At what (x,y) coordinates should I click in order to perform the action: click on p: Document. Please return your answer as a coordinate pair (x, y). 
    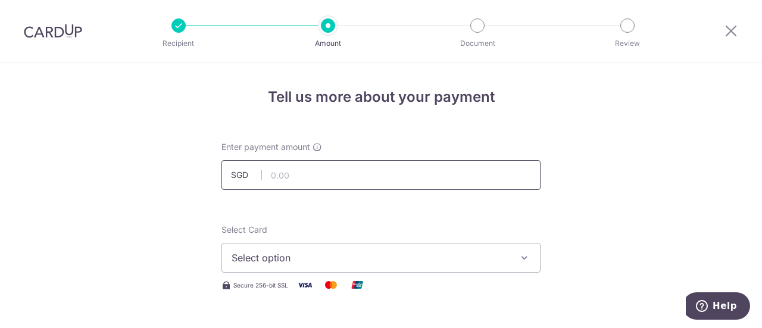
    Looking at the image, I should click on (477, 43).